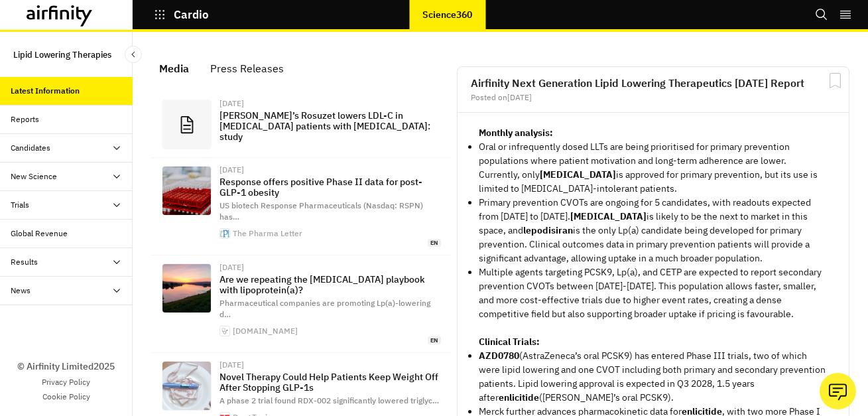 The height and width of the screenshot is (416, 868). I want to click on img: faviconV2, so click(225, 234).